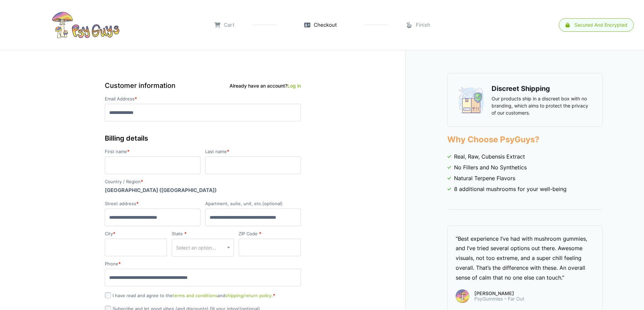  I want to click on span: 8 additional mushrooms for your well-being, so click(510, 189).